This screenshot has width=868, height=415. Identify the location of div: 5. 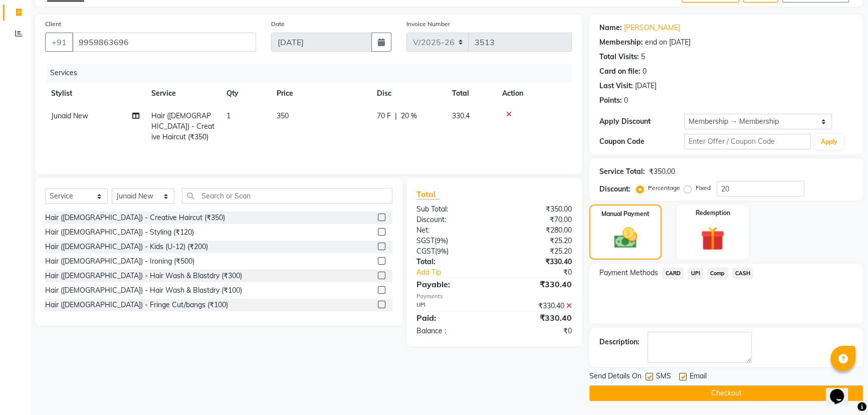
(643, 57).